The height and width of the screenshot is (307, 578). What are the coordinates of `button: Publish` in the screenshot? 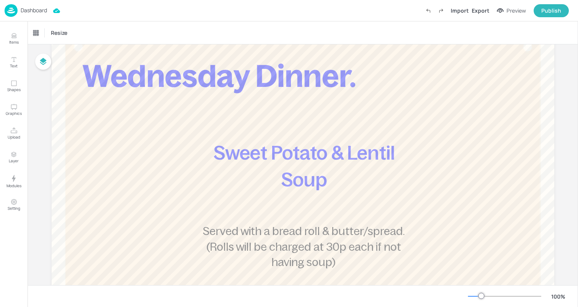 It's located at (552, 11).